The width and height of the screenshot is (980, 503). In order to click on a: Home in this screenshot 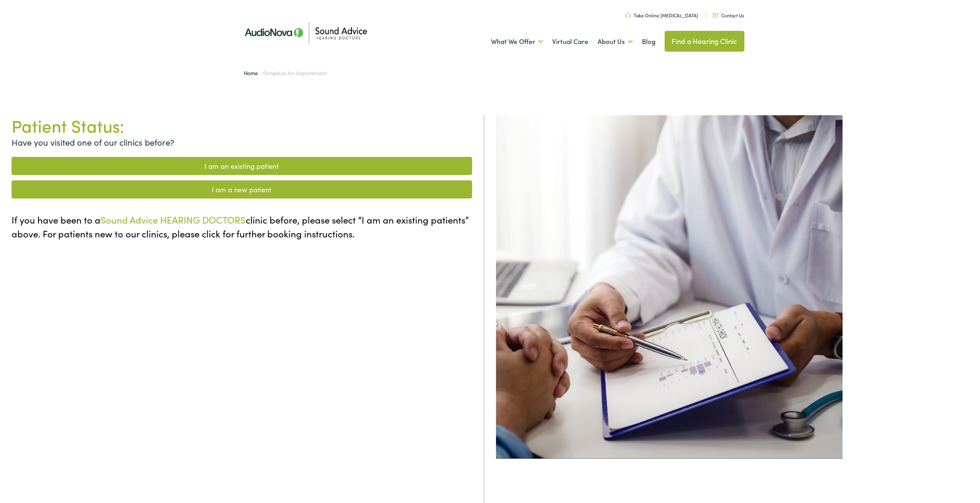, I will do `click(252, 73)`.